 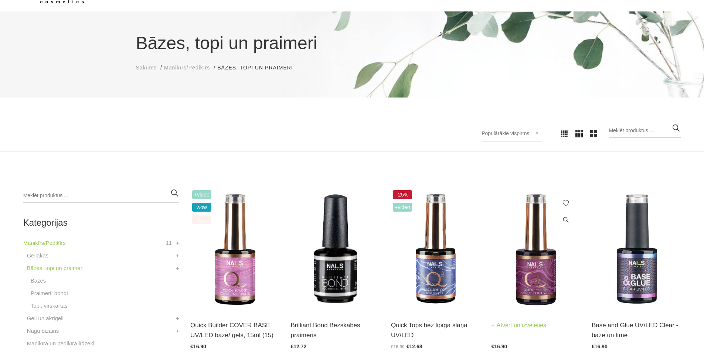 What do you see at coordinates (38, 281) in the screenshot?
I see `a: Bāzes` at bounding box center [38, 281].